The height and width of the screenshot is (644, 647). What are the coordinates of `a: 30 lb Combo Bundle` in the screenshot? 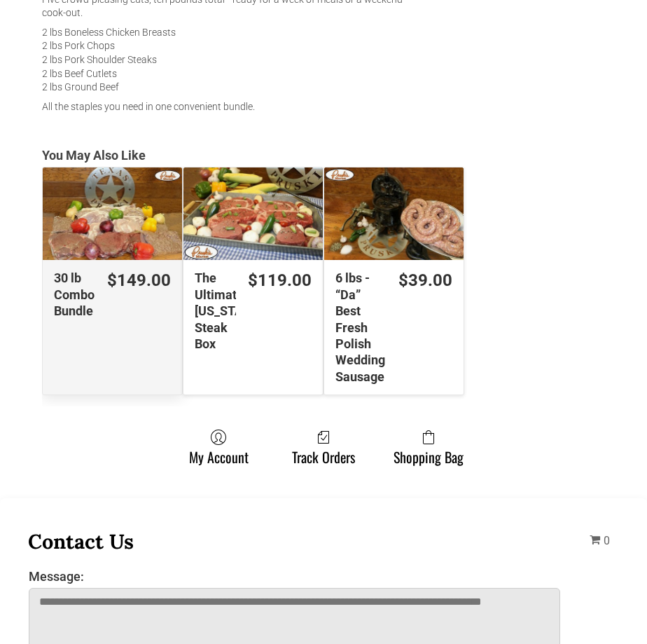 It's located at (112, 214).